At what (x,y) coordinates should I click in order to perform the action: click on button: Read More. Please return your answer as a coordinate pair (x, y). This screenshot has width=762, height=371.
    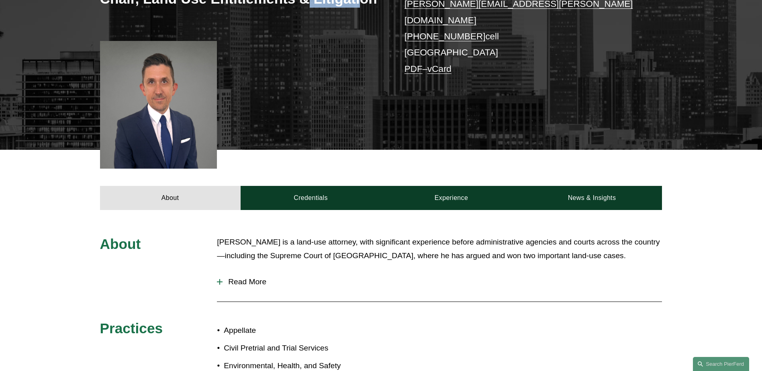
    Looking at the image, I should click on (439, 282).